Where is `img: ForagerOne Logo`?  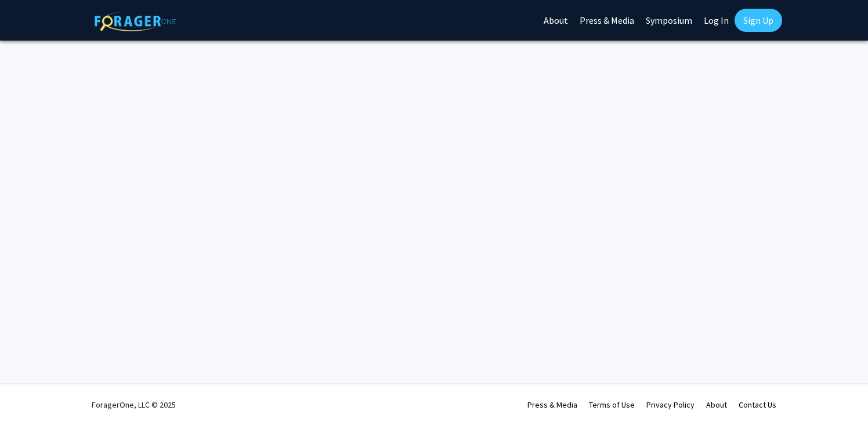 img: ForagerOne Logo is located at coordinates (135, 21).